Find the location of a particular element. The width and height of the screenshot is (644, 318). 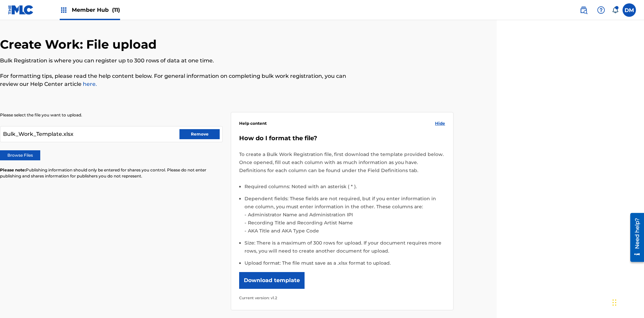

li: Dependent fields: These fields are not required, but if you enter information in one column, you ... is located at coordinates (345, 217).